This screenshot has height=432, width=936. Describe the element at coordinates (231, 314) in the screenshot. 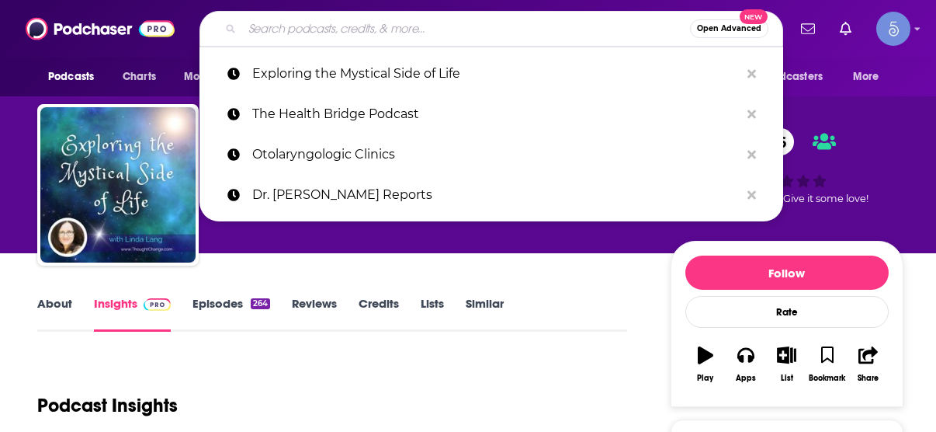

I see `a: Episodes264` at that location.